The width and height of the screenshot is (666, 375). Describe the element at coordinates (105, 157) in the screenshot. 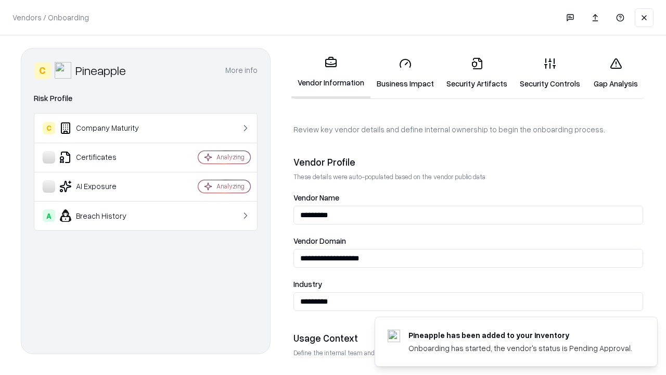

I see `div: Certificates` at that location.